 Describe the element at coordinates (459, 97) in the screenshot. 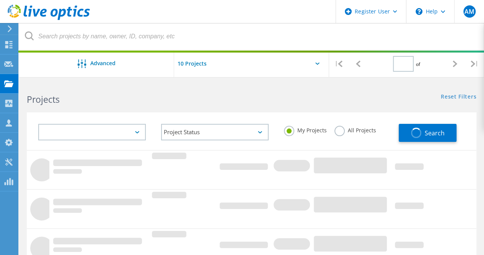

I see `a: Reset Filters` at that location.